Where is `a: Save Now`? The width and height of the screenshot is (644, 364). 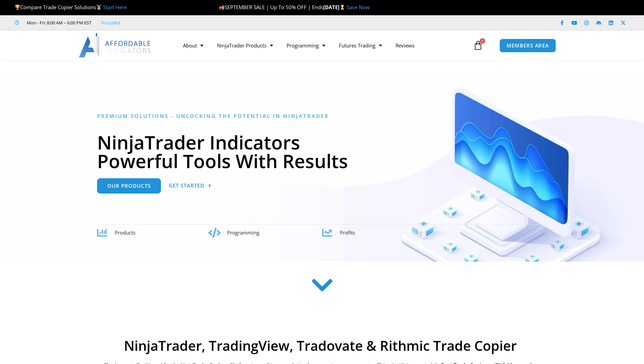
a: Save Now is located at coordinates (358, 7).